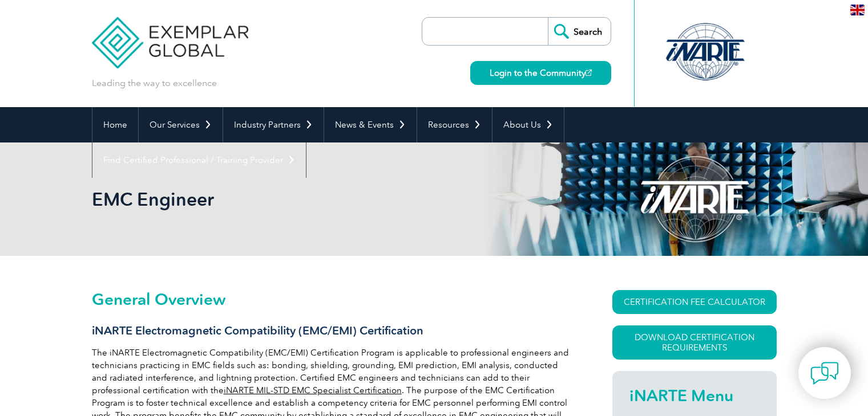 The height and width of the screenshot is (416, 868). I want to click on h1: EMC Engineer, so click(311, 199).